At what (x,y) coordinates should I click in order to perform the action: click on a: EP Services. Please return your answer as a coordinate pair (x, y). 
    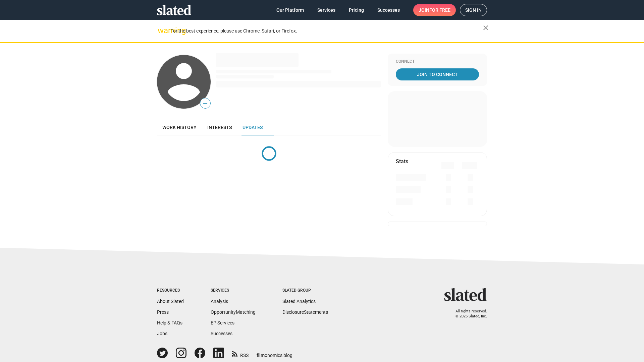
    Looking at the image, I should click on (223, 322).